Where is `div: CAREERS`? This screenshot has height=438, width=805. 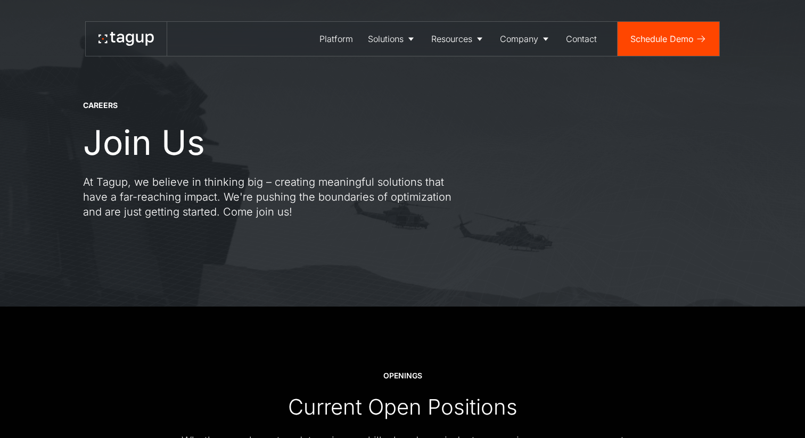 div: CAREERS is located at coordinates (100, 105).